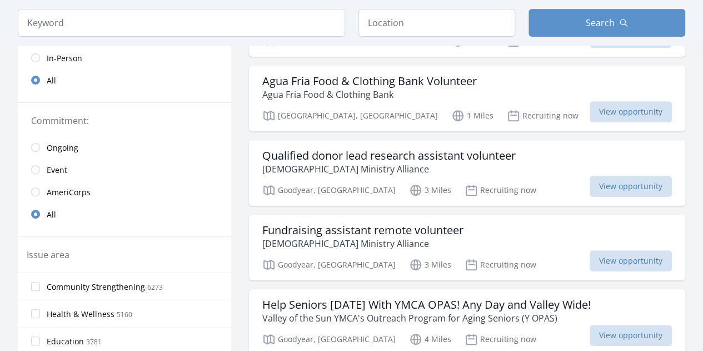 The height and width of the screenshot is (351, 703). What do you see at coordinates (125, 314) in the screenshot?
I see `span: 5160` at bounding box center [125, 314].